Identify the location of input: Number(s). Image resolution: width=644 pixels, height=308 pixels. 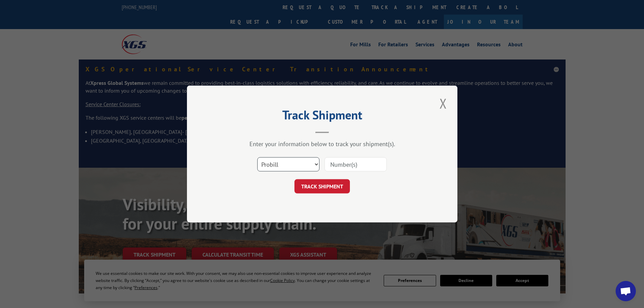
(355, 165).